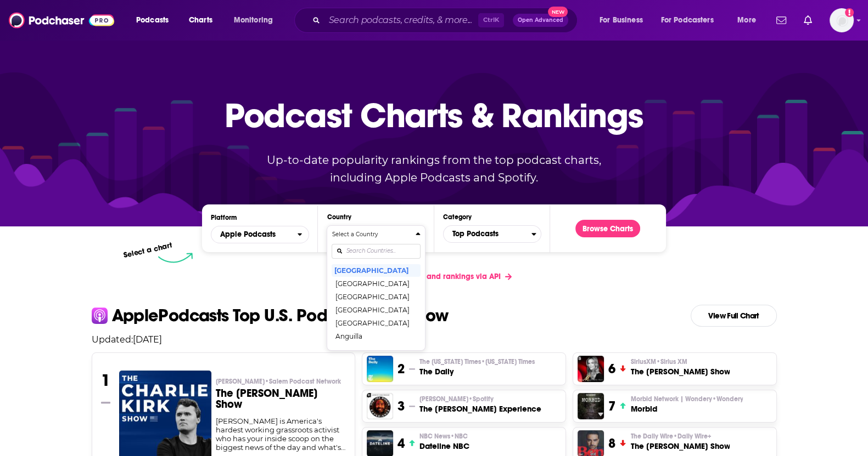 The image size is (868, 456). Describe the element at coordinates (591, 407) in the screenshot. I see `img: Morbid` at that location.